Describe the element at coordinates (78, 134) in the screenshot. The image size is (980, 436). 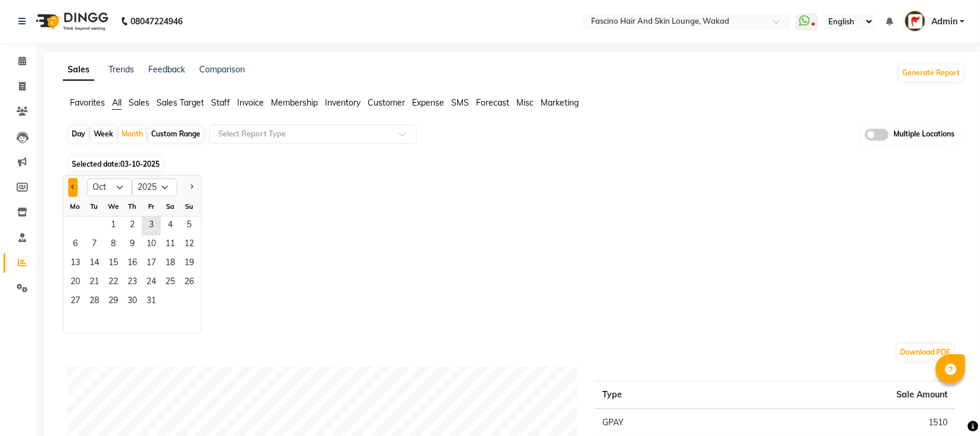
I see `div: Day` at that location.